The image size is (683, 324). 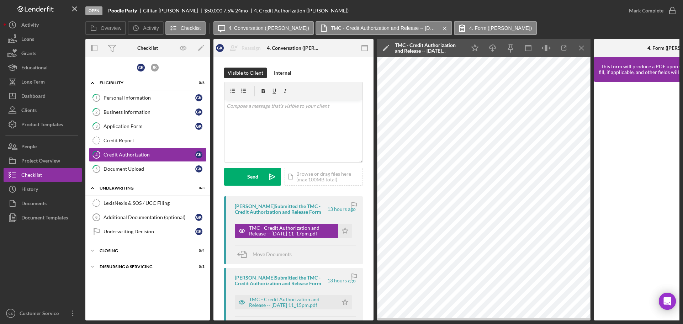 What do you see at coordinates (646, 11) in the screenshot?
I see `div: Mark Complete` at bounding box center [646, 11].